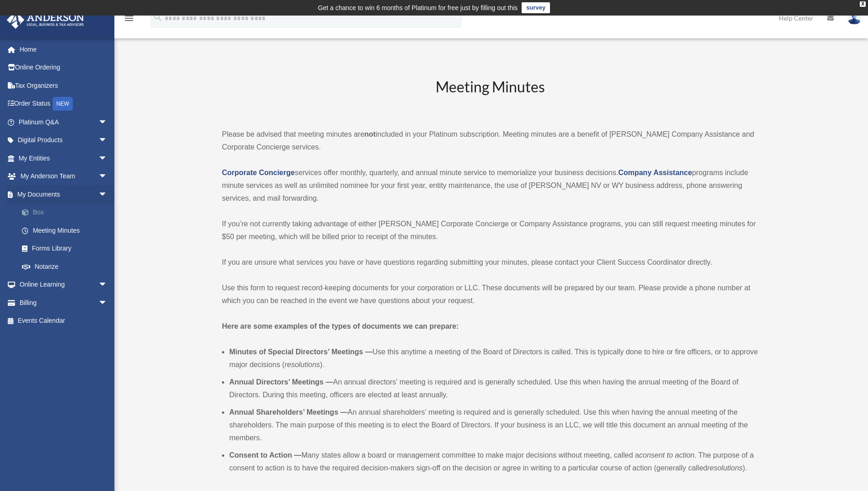 The image size is (868, 491). What do you see at coordinates (655, 172) in the screenshot?
I see `a: Company Assistance` at bounding box center [655, 172].